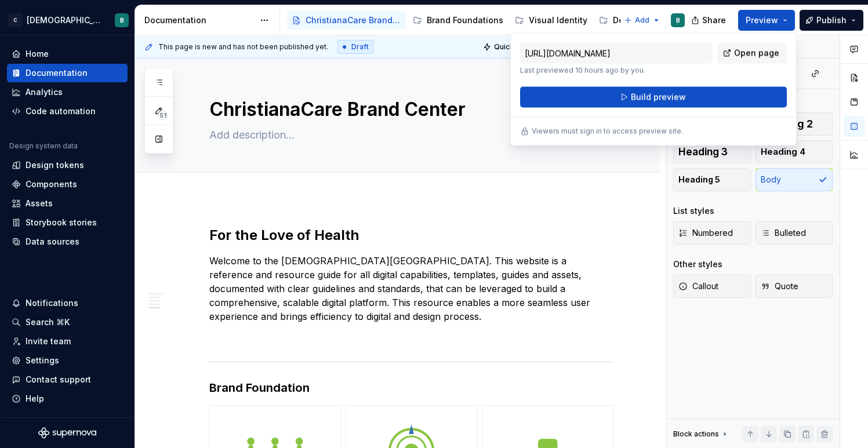  What do you see at coordinates (360, 47) in the screenshot?
I see `span: Draft` at bounding box center [360, 47].